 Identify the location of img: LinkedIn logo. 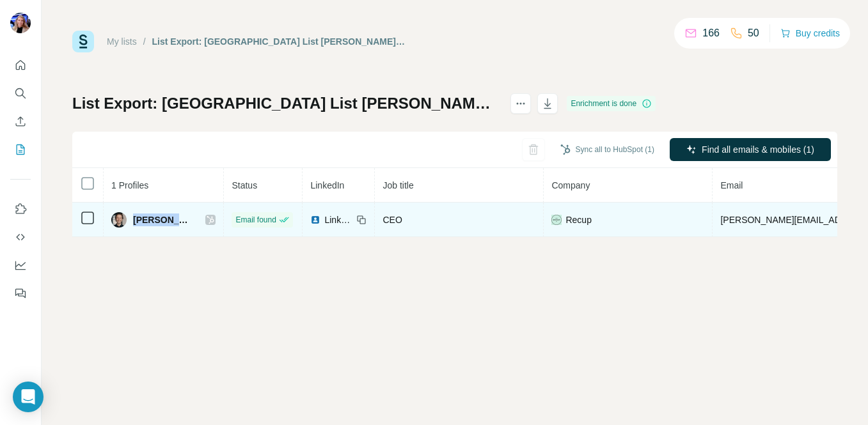
(316, 220).